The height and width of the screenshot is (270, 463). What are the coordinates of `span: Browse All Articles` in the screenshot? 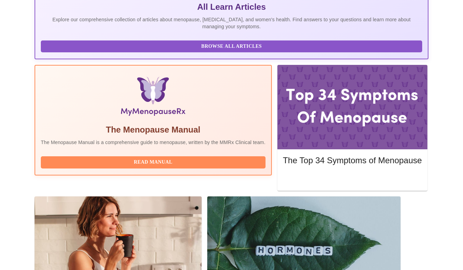 It's located at (232, 46).